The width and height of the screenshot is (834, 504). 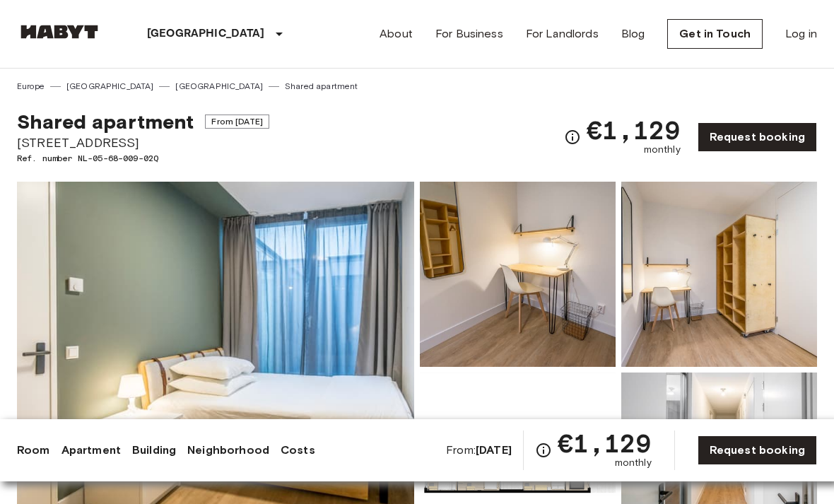 I want to click on a: Building, so click(x=154, y=450).